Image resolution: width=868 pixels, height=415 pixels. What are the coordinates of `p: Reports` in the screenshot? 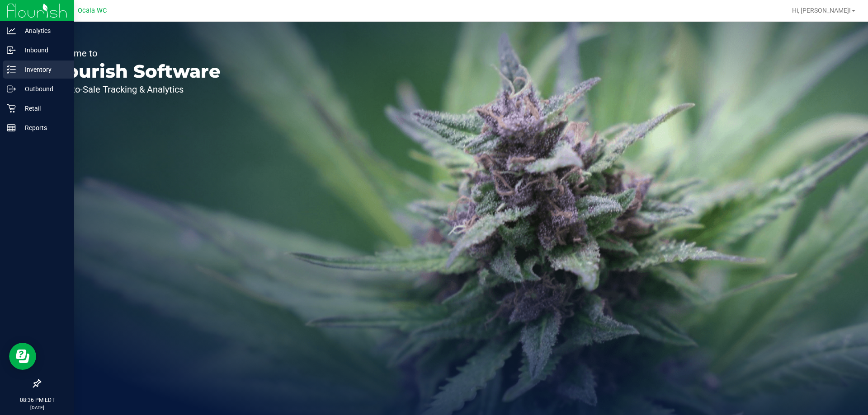 It's located at (43, 128).